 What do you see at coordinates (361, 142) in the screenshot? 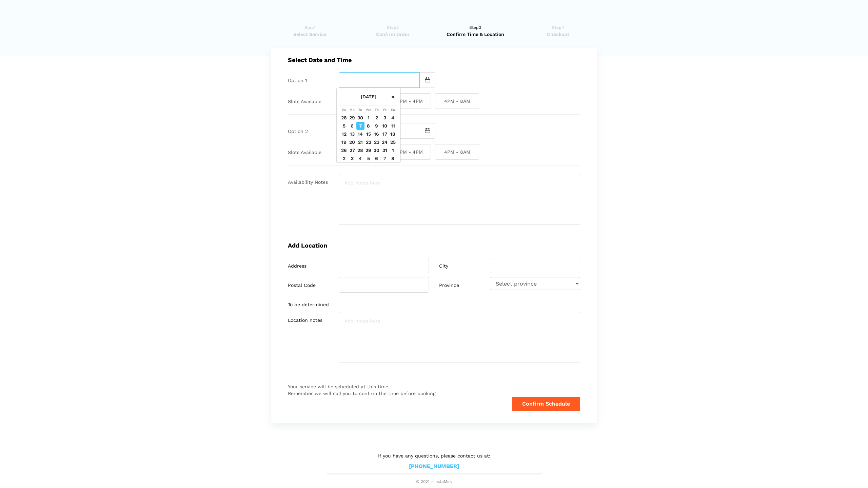
I see `td: 21` at bounding box center [361, 142].